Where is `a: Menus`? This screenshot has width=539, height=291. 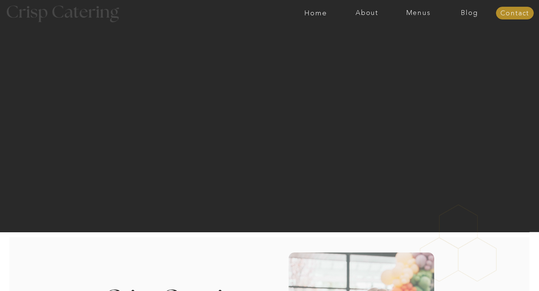 a: Menus is located at coordinates (418, 13).